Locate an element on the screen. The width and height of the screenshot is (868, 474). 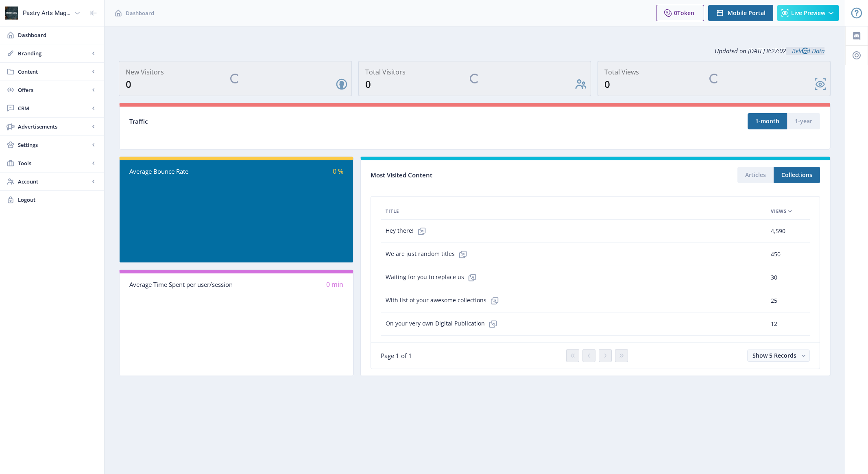
span: Advertisements is located at coordinates (54, 127).